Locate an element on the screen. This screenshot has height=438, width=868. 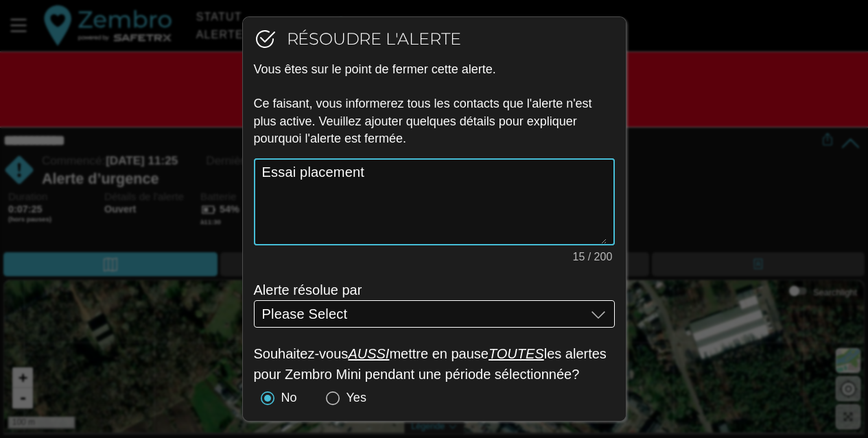
label: Souhaitez-vous mettre en pause les alertes pour Zembro Mini pendant une période sélectionnée? is located at coordinates (431, 364).